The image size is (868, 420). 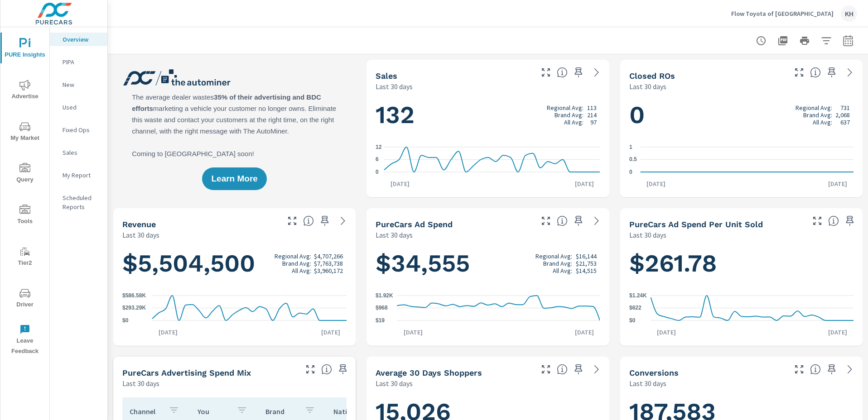 What do you see at coordinates (79, 62) in the screenshot?
I see `div: PIPA` at bounding box center [79, 62].